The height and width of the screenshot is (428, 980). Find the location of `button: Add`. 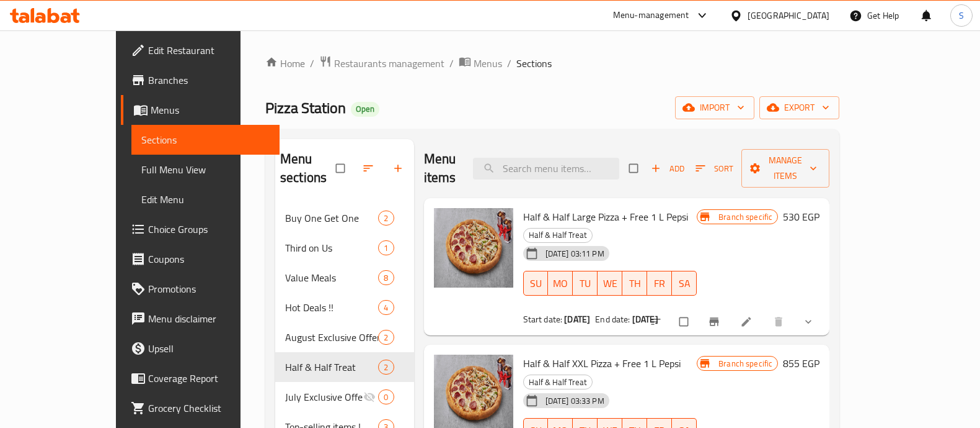

button: Add is located at coordinates (668, 168).